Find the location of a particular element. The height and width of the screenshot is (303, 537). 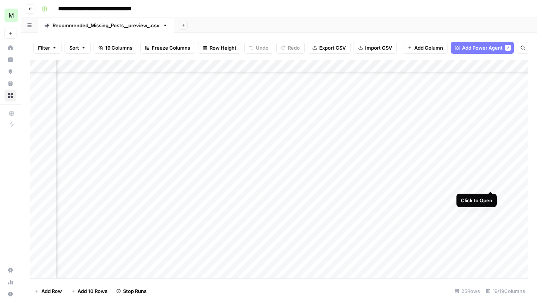

a: Recommended_Missing_Posts__preview_.csv is located at coordinates (106, 25).